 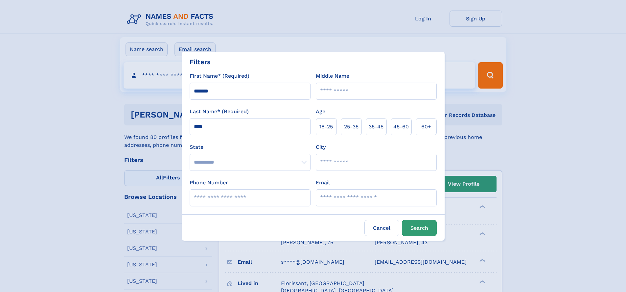 I want to click on label: Phone Number, so click(x=209, y=182).